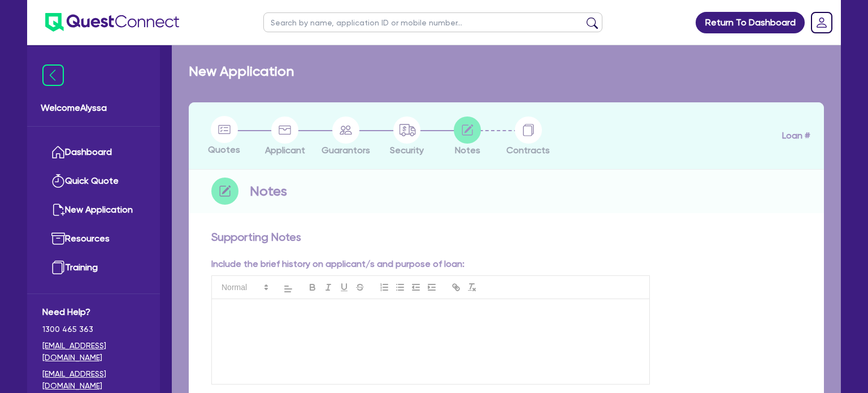  Describe the element at coordinates (58, 210) in the screenshot. I see `img: new-application` at that location.